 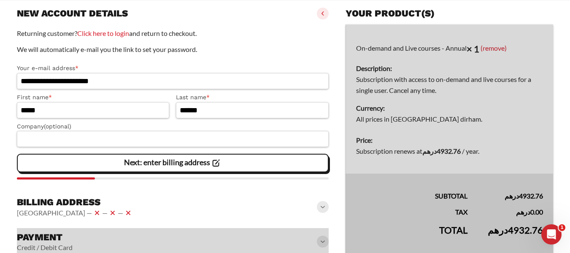 I want to click on span: 1, so click(x=562, y=228).